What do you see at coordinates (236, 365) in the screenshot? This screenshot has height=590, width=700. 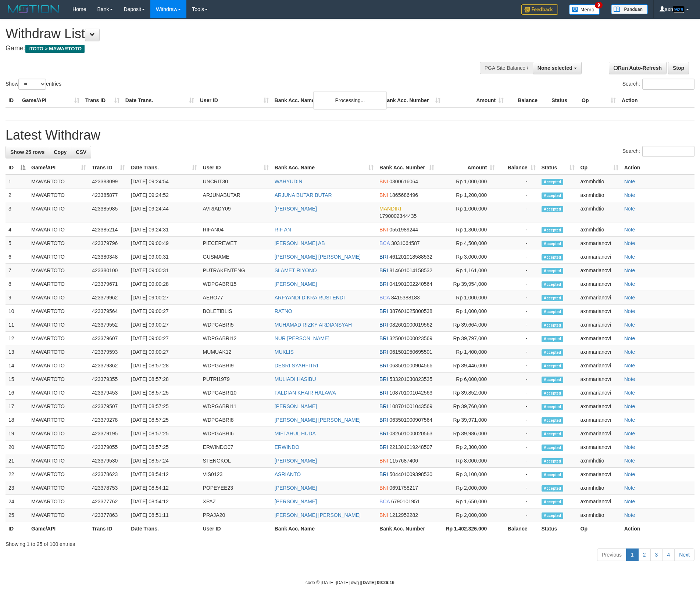 I see `td: WDPGABRI9` at bounding box center [236, 365].